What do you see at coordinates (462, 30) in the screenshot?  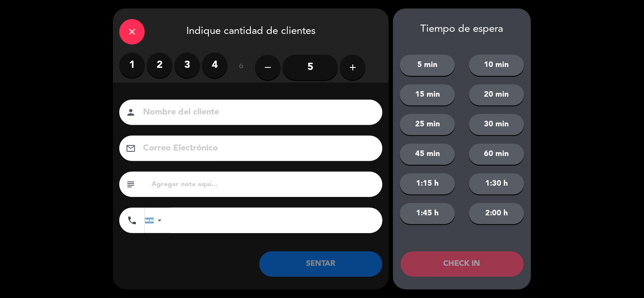 I see `div: Tiempo de espera` at bounding box center [462, 30].